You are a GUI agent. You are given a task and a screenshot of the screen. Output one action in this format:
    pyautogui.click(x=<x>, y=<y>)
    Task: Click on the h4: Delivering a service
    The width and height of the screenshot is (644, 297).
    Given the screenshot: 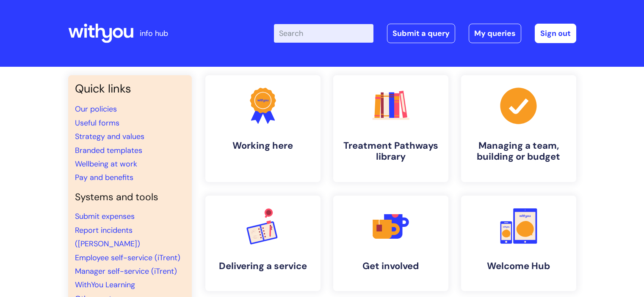 What is the action you would take?
    pyautogui.click(x=263, y=266)
    